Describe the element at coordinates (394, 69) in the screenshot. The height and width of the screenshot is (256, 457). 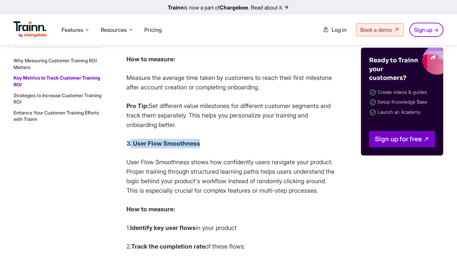
I see `h4: Ready to Trainn your customers?` at that location.